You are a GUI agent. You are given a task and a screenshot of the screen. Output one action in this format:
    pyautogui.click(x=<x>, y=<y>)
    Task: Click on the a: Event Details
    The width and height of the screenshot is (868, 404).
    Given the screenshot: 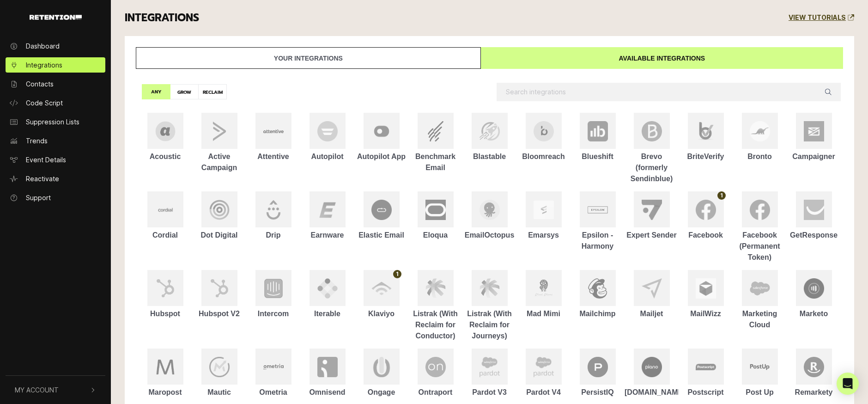 What is the action you would take?
    pyautogui.click(x=55, y=159)
    